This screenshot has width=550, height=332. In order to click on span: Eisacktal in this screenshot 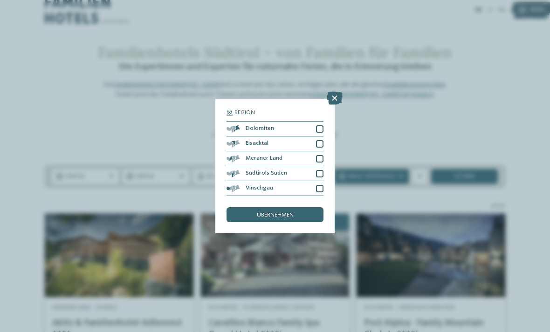, I will do `click(257, 144)`.